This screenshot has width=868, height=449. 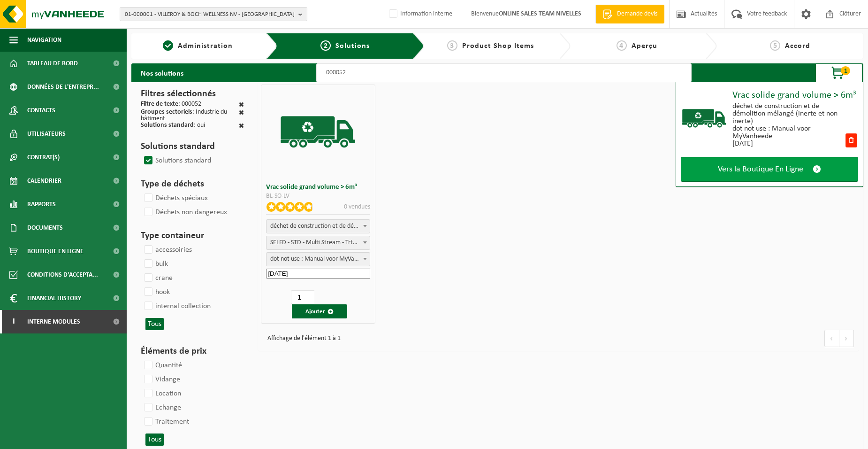 I want to click on span: Utilisateurs, so click(x=47, y=134).